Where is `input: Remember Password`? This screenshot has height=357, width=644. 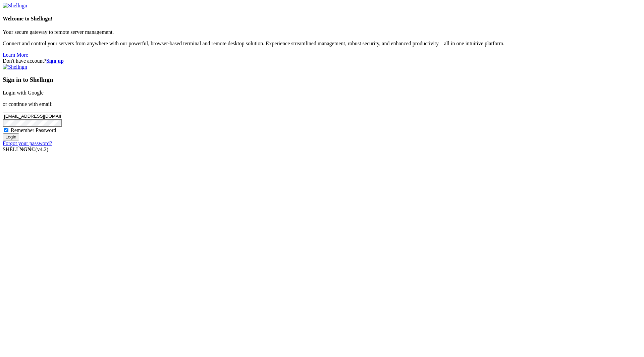 input: Remember Password is located at coordinates (6, 130).